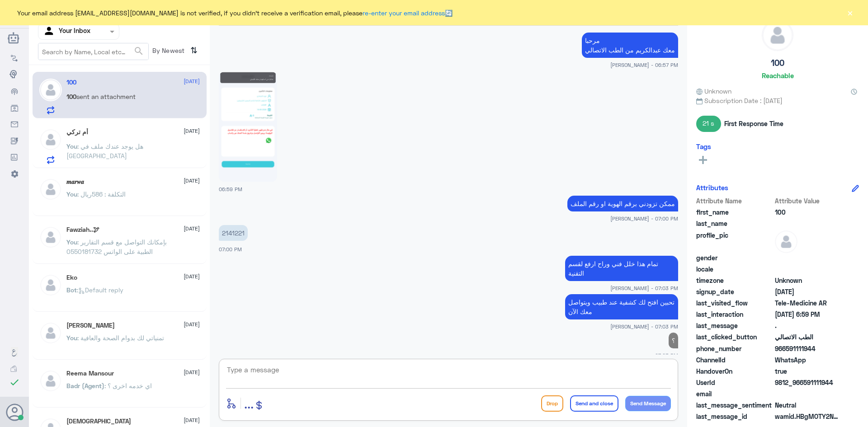 This screenshot has width=868, height=427. What do you see at coordinates (117, 247) in the screenshot?
I see `span: : بإمكانك التواصل مع قسم التقارير الطبية على الواتس 0550181732` at bounding box center [117, 247].